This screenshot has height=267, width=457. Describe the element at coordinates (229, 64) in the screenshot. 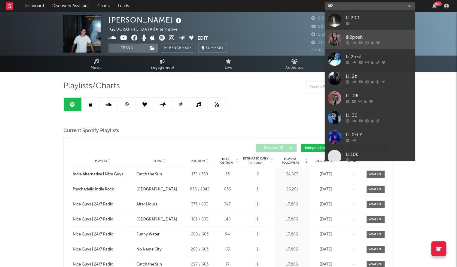

I see `a: Live` at that location.